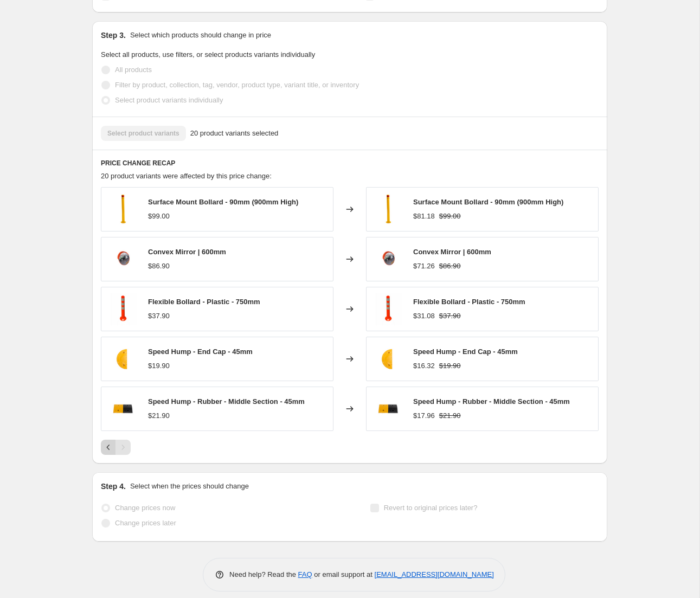 Image resolution: width=700 pixels, height=598 pixels. Describe the element at coordinates (159, 416) in the screenshot. I see `div: $21.90` at that location.